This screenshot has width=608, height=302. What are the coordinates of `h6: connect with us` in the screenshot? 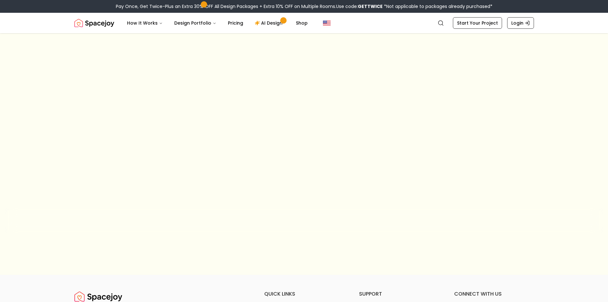 It's located at (494, 294).